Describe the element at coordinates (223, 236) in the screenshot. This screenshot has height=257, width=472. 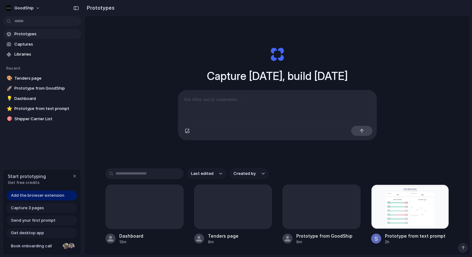
I see `div: Tenders page` at that location.